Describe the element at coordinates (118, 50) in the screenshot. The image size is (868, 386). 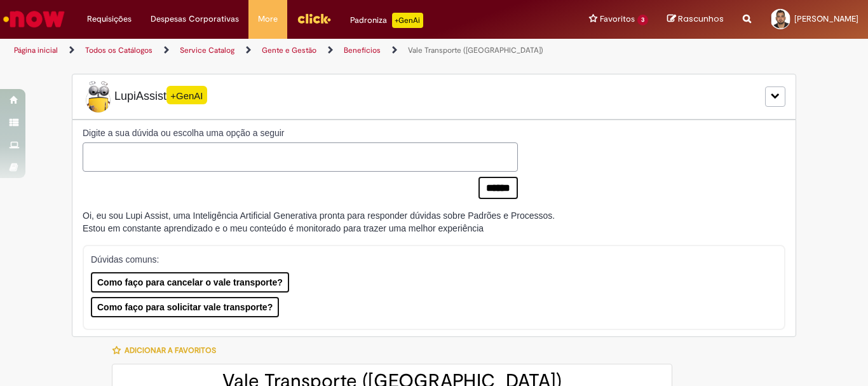
I see `a: Todos os Catálogos` at that location.